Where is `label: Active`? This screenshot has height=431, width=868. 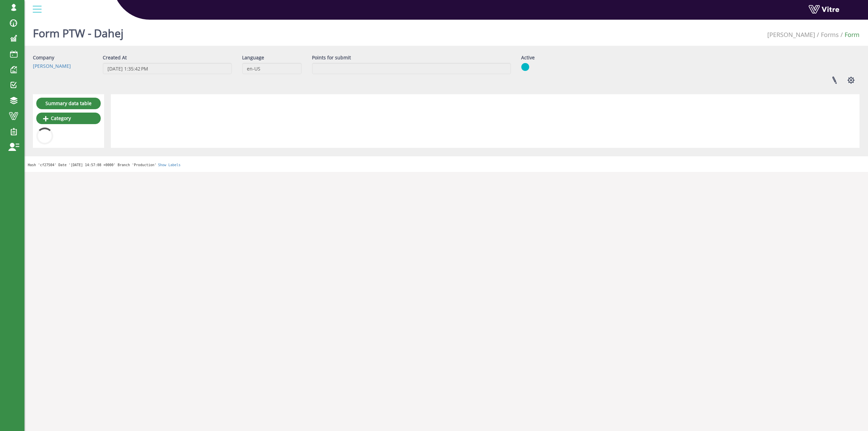
label: Active is located at coordinates (528, 58).